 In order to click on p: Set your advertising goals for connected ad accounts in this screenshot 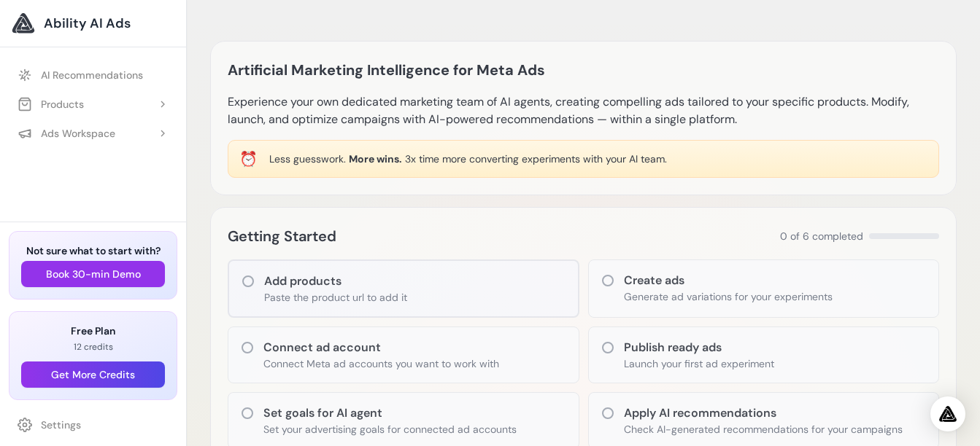, I will do `click(389, 429)`.